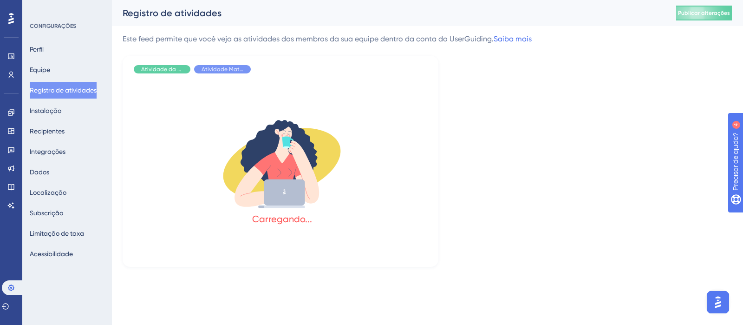 Image resolution: width=743 pixels, height=325 pixels. I want to click on font: Acessibilidade, so click(51, 254).